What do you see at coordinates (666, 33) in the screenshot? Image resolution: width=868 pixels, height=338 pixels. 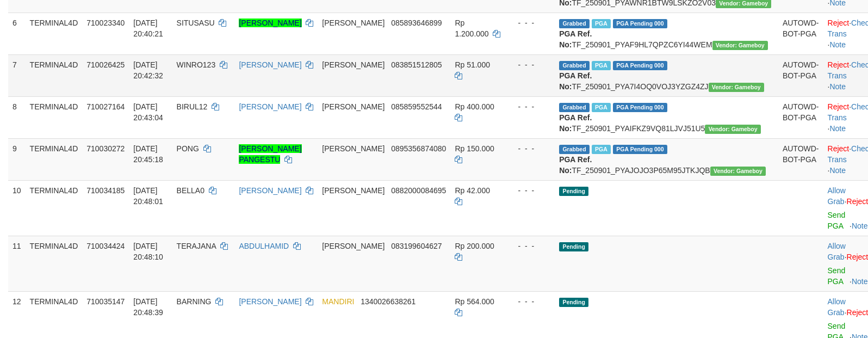 I see `td: TF_250901_PYAF9HL7QPZC6YI44WEM` at bounding box center [666, 33].